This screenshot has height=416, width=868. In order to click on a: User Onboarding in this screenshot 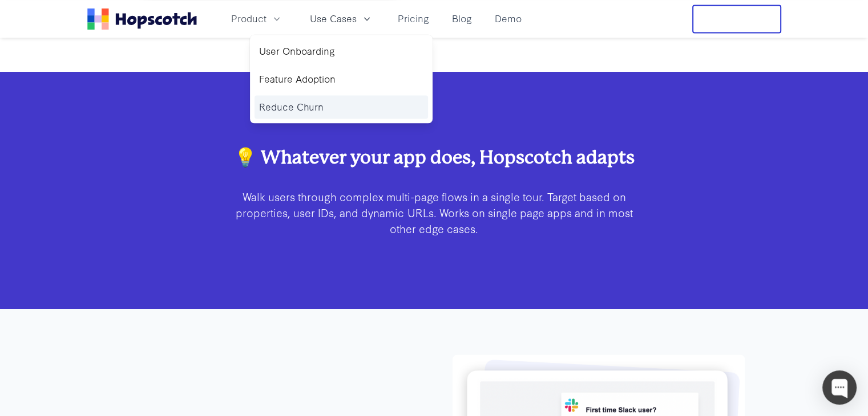, I will do `click(342, 51)`.